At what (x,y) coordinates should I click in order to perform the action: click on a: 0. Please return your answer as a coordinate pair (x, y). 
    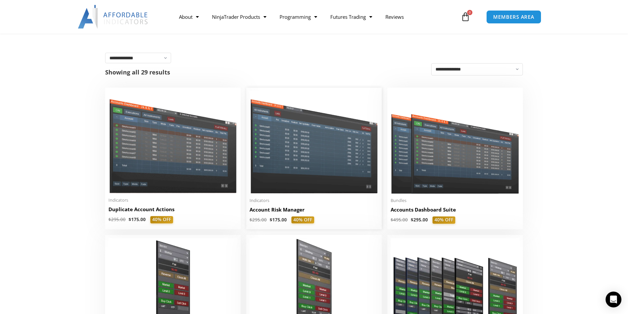
    Looking at the image, I should click on (466, 17).